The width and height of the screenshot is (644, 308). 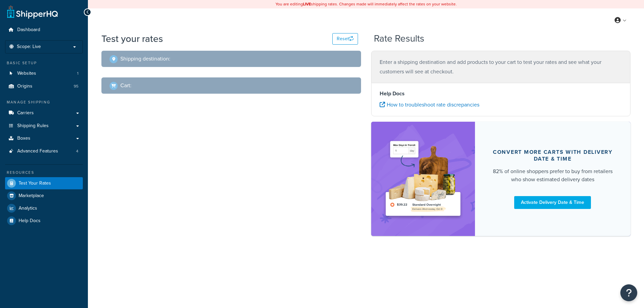 I want to click on a: Advanced Features4, so click(x=44, y=151).